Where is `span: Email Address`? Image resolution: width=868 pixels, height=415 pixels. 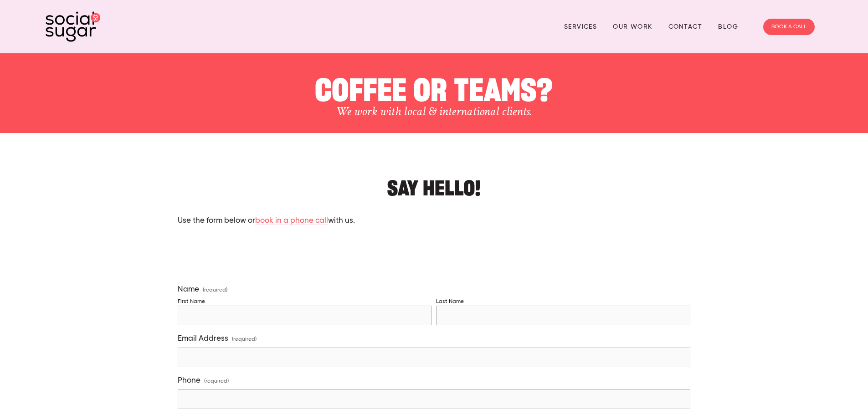
span: Email Address is located at coordinates (203, 339).